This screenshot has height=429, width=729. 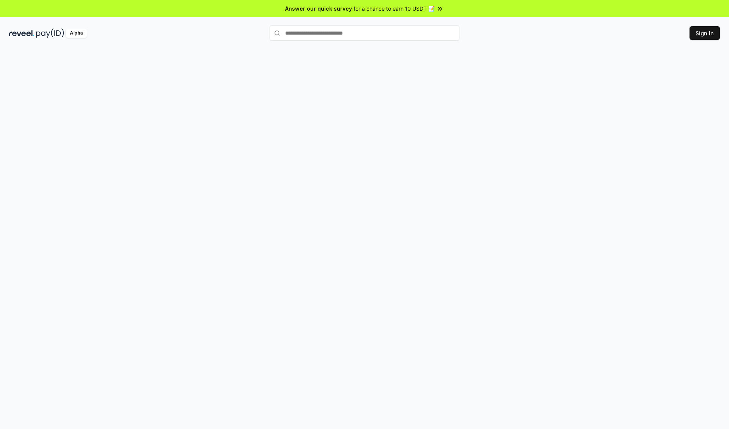 What do you see at coordinates (22, 33) in the screenshot?
I see `img: reveel_dark` at bounding box center [22, 33].